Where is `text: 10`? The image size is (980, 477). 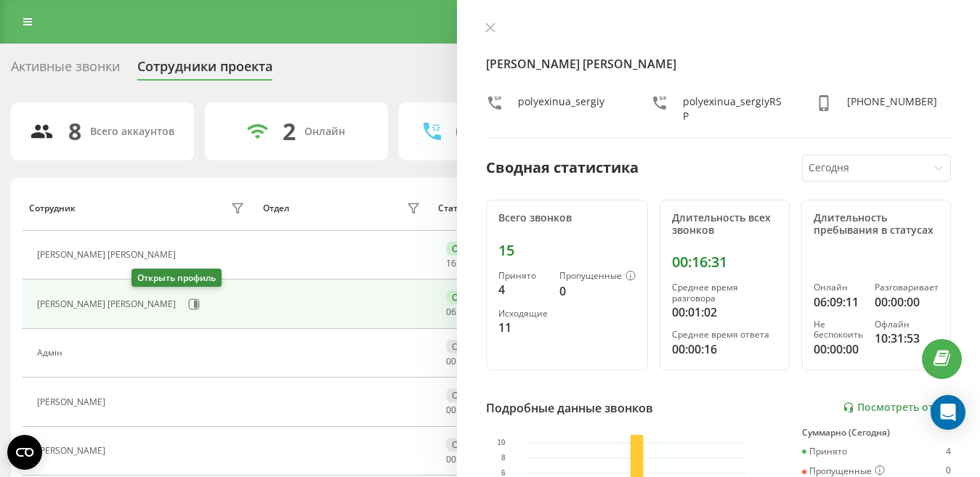 text: 10 is located at coordinates (501, 442).